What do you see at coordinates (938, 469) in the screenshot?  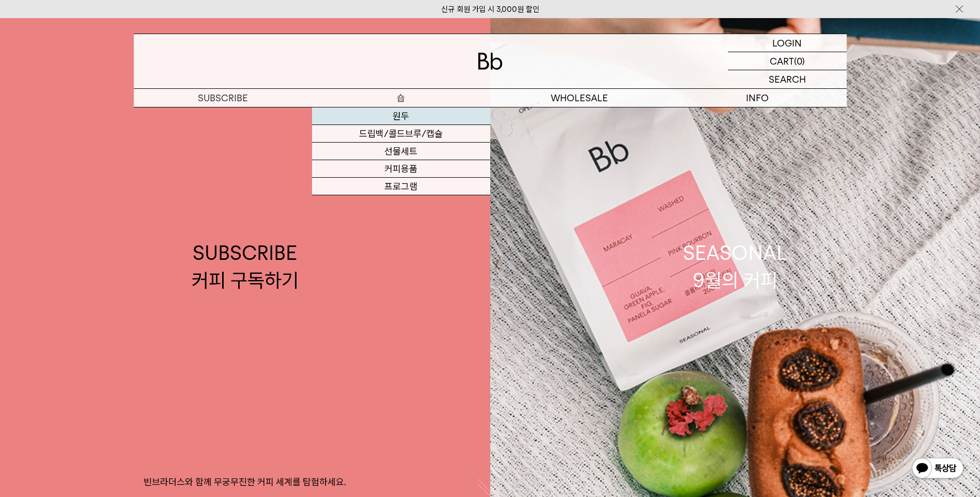 I see `img: 카카오톡 채널 1:1 채팅 버튼` at bounding box center [938, 469].